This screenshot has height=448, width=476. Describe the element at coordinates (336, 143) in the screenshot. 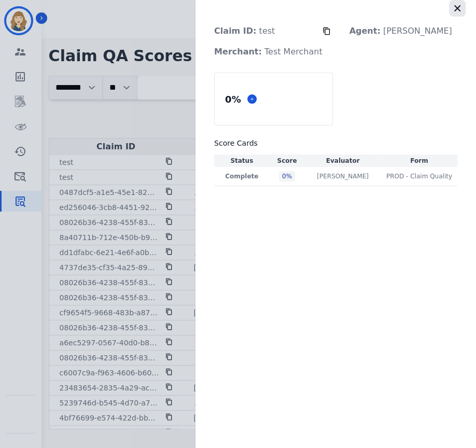

I see `h3: Score Cards` at that location.